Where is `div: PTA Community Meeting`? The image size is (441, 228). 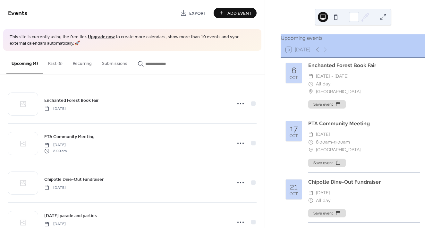
div: PTA Community Meeting is located at coordinates (364, 124).